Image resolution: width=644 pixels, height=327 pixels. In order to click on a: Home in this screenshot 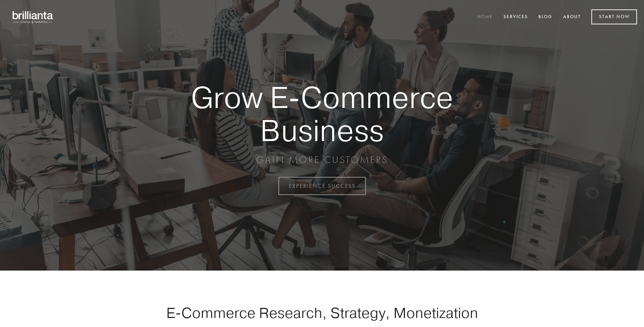, I will do `click(485, 17)`.